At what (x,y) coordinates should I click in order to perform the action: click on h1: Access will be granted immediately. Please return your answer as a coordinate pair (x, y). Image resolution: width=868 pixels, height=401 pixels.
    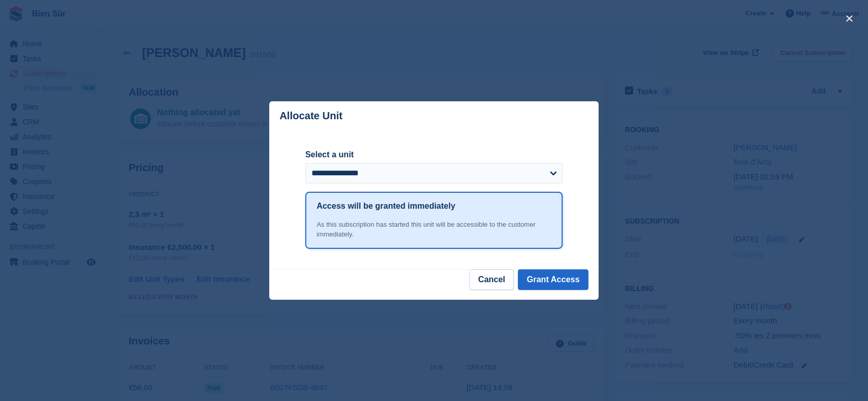
    Looking at the image, I should click on (385, 206).